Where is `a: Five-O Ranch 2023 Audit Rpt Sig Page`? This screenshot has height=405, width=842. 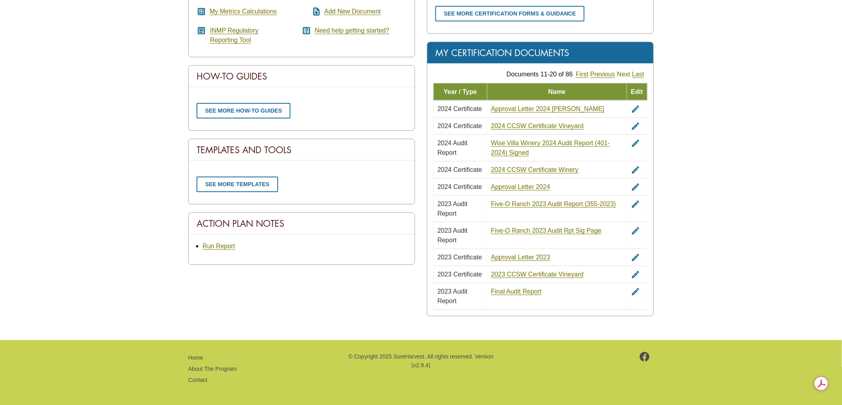 a: Five-O Ranch 2023 Audit Rpt Sig Page is located at coordinates (546, 231).